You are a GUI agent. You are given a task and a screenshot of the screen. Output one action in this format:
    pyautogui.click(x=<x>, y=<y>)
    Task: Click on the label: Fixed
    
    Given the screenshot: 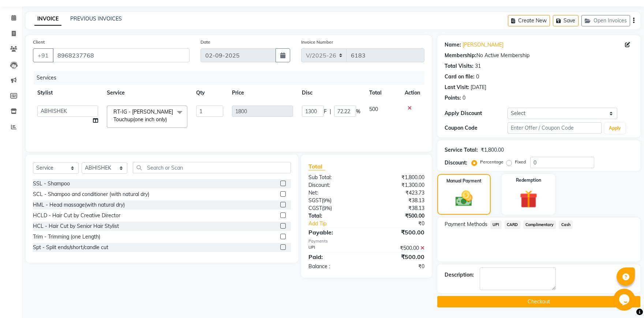 What is the action you would take?
    pyautogui.click(x=520, y=162)
    